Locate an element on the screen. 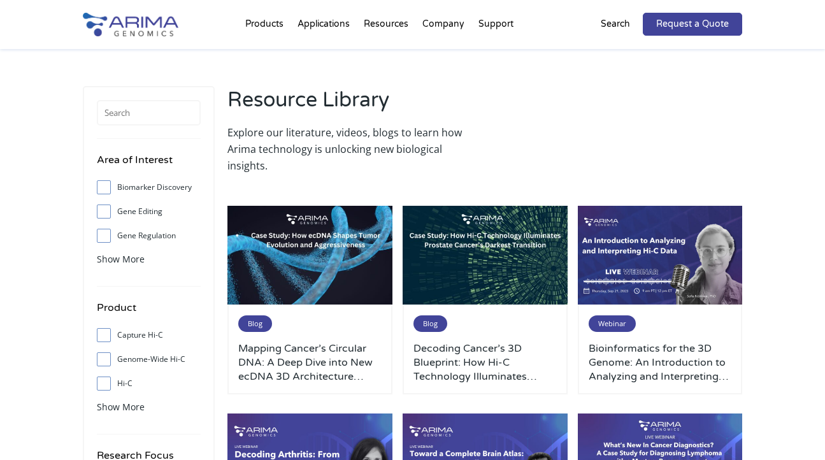  h4: Product is located at coordinates (148, 312).